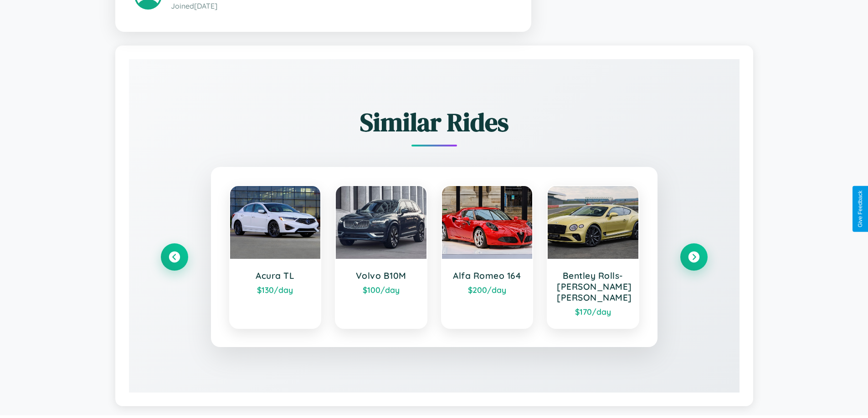 The width and height of the screenshot is (868, 418). I want to click on a: Volvo B10M$100/day, so click(381, 257).